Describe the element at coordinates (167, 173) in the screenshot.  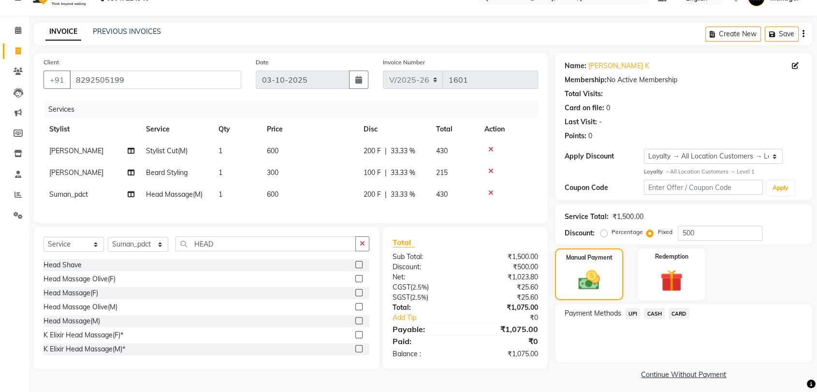
I see `span: Beard Styling` at that location.